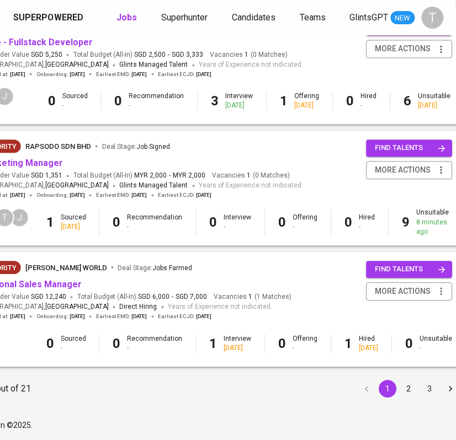  Describe the element at coordinates (150, 55) in the screenshot. I see `span: SGD 2,500` at that location.